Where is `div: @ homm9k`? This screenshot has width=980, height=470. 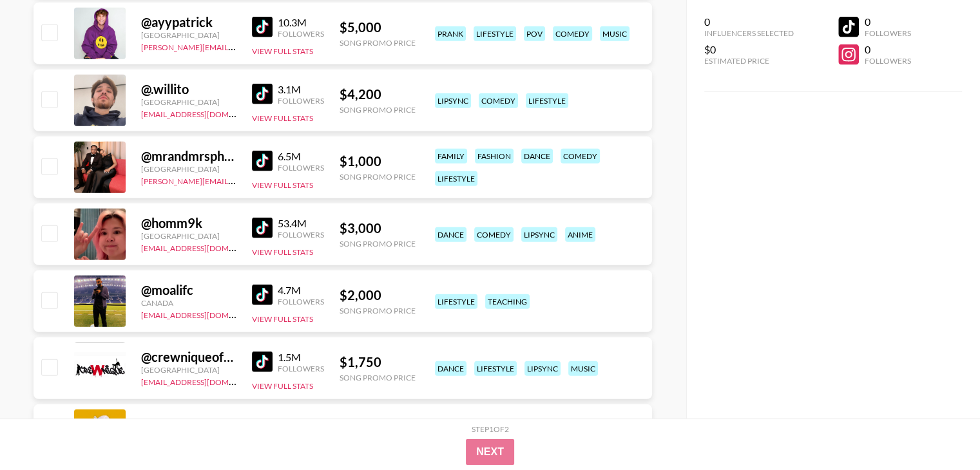 div: @ homm9k is located at coordinates (189, 223).